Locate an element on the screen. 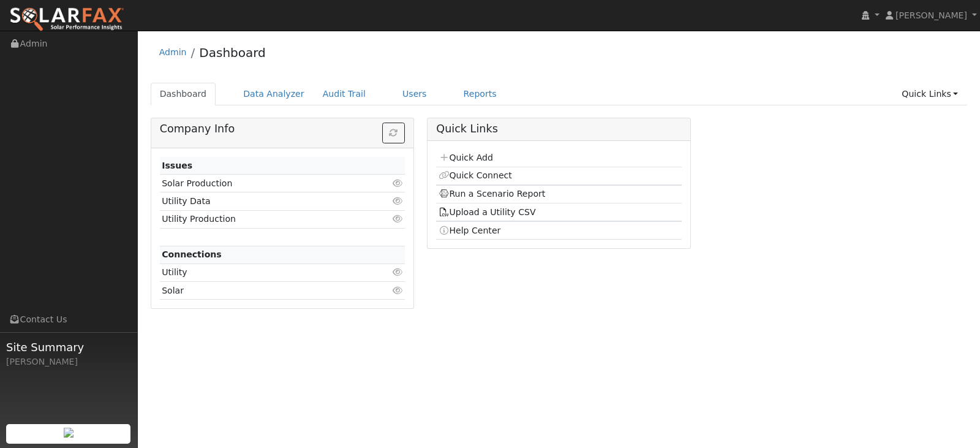 The width and height of the screenshot is (980, 448). a: Run a Scenario Report is located at coordinates (492, 193).